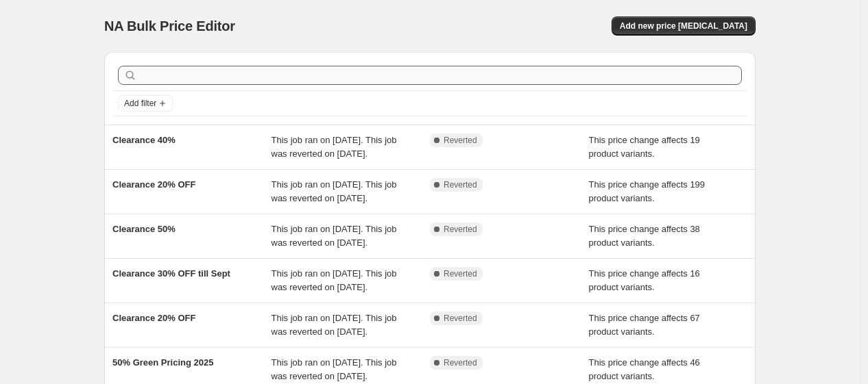 The image size is (868, 384). What do you see at coordinates (644, 147) in the screenshot?
I see `span: This price change affects 19 product variants.` at bounding box center [644, 147].